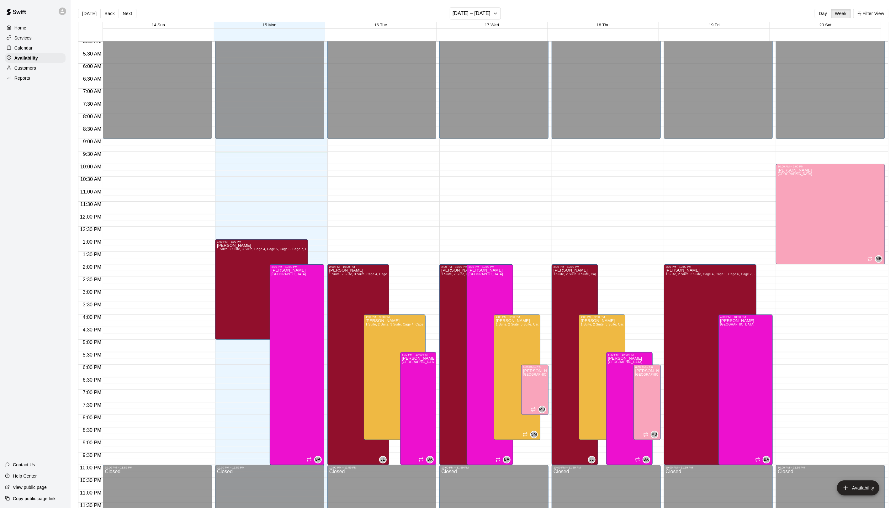  I want to click on div: 1:00 PM – 5:00 PM: Available, so click(261, 289).